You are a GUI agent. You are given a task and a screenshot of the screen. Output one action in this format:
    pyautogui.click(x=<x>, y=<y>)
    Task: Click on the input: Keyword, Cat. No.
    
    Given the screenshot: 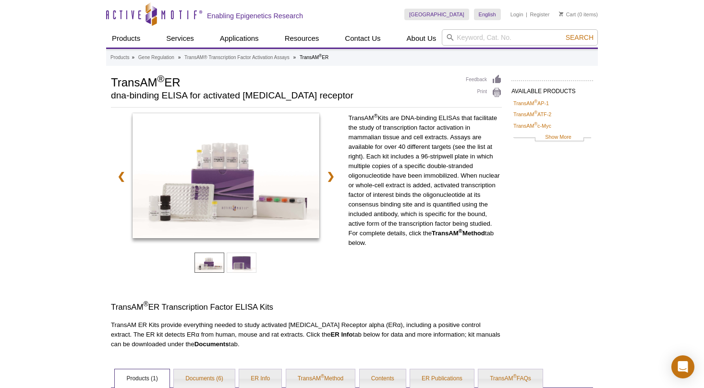 What is the action you would take?
    pyautogui.click(x=520, y=37)
    